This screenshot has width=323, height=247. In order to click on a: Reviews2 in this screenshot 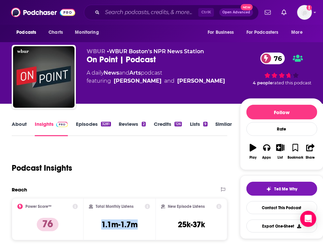, I will do `click(132, 128)`.